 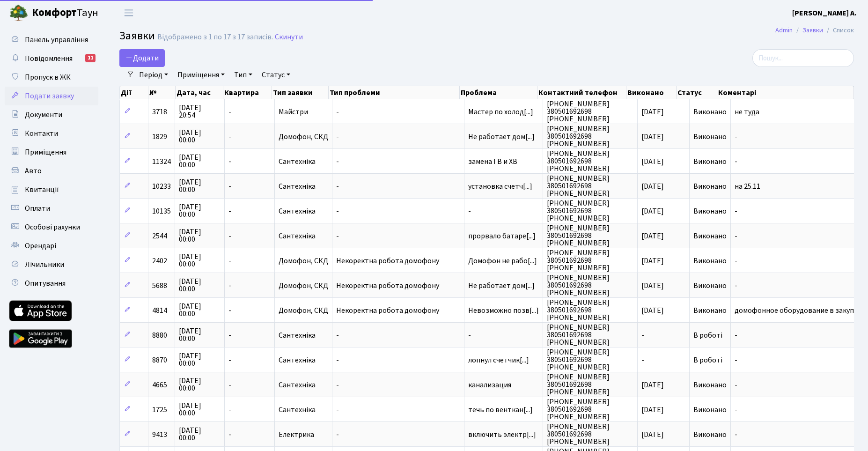 I want to click on a: Оплати, so click(x=51, y=208).